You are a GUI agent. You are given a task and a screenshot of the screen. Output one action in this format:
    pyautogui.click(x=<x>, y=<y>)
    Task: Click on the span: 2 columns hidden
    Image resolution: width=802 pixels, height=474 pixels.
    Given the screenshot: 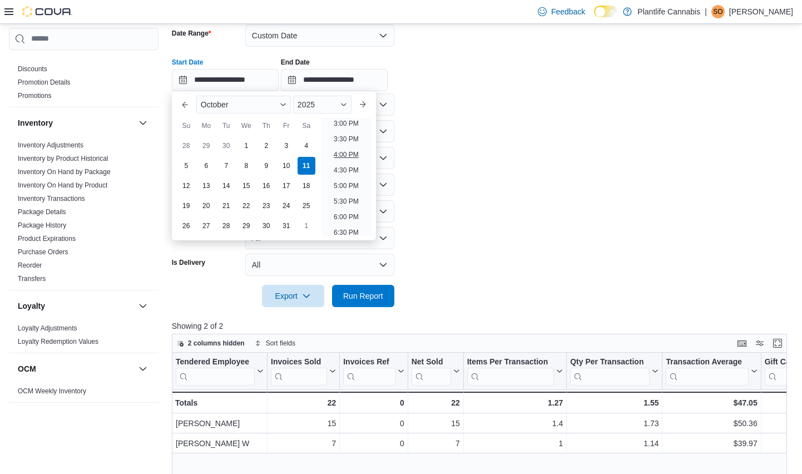 What is the action you would take?
    pyautogui.click(x=216, y=343)
    